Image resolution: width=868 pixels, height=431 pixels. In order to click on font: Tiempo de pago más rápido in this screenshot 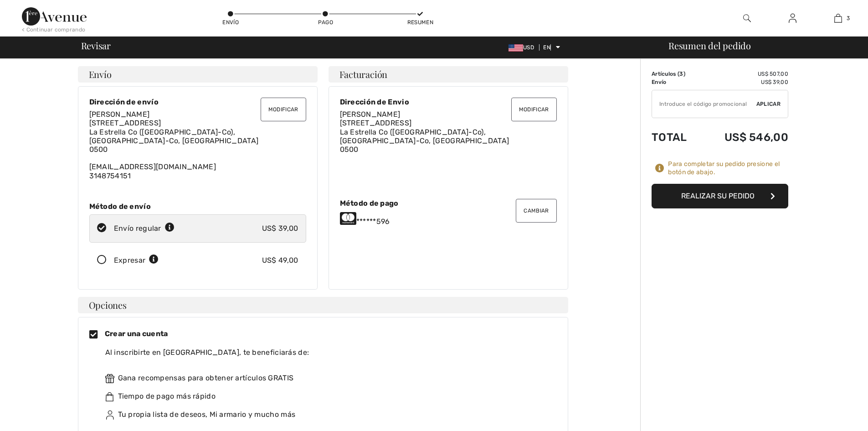, I will do `click(166, 396)`.